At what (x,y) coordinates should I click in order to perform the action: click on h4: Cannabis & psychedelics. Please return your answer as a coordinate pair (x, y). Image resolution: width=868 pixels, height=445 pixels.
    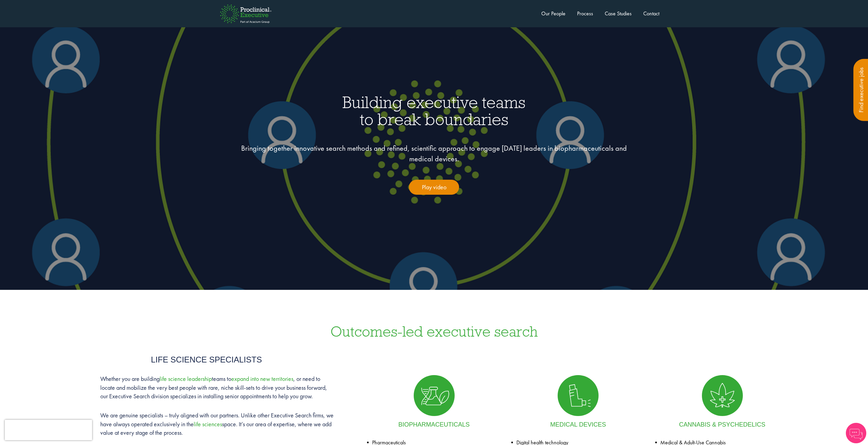
    Looking at the image, I should click on (722, 425).